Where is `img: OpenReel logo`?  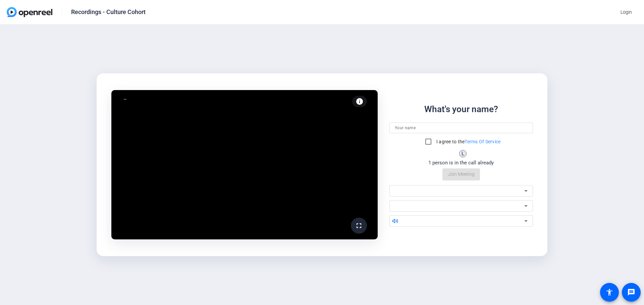 img: OpenReel logo is located at coordinates (29, 12).